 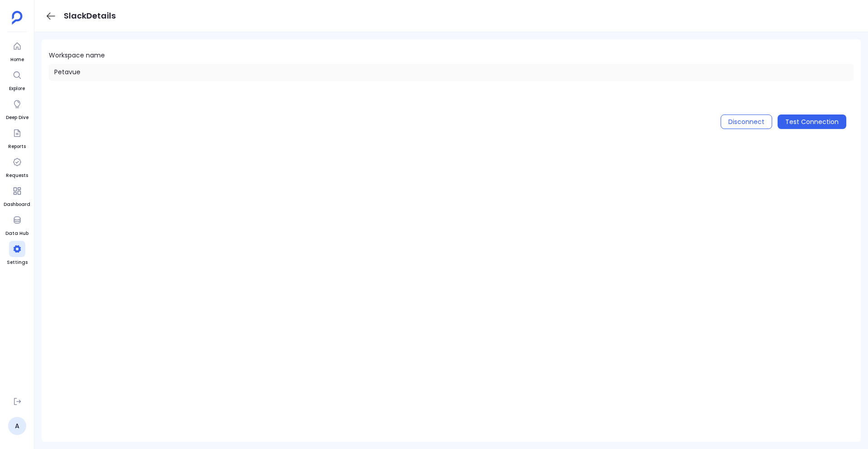 What do you see at coordinates (17, 224) in the screenshot?
I see `a: Data Hub` at bounding box center [17, 224].